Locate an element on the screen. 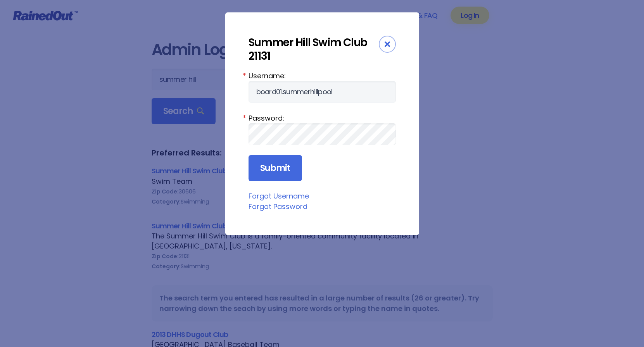 This screenshot has width=644, height=347. div: Summer Hill Swim Club 21131 is located at coordinates (314, 49).